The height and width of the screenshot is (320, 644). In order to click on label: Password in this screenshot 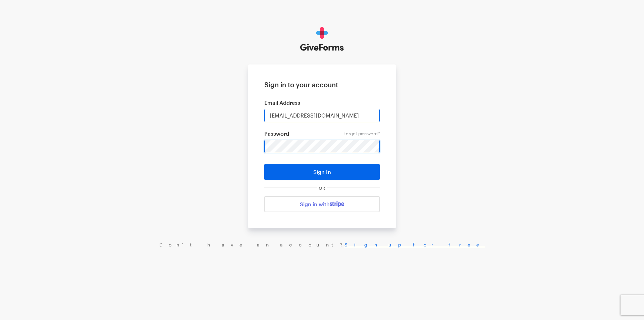, I will do `click(322, 134)`.